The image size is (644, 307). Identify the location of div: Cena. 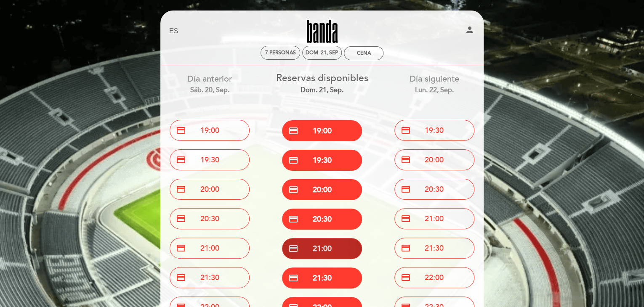
(364, 53).